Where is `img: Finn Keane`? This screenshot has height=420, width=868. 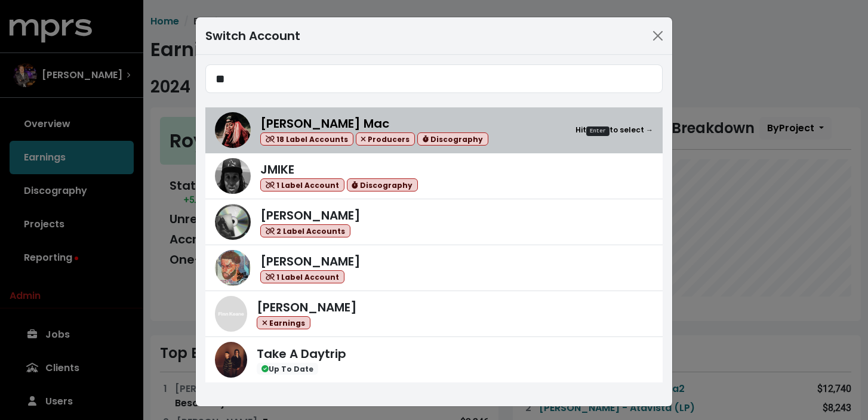
img: Finn Keane is located at coordinates (231, 314).